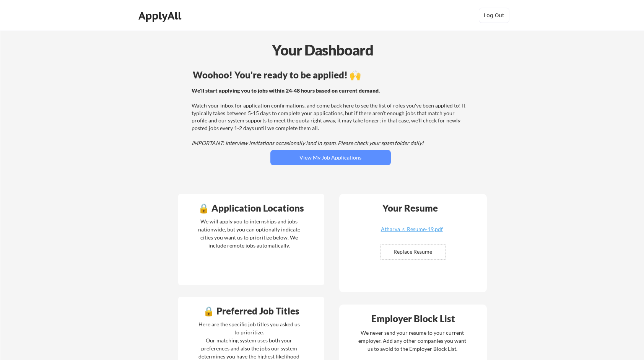 The height and width of the screenshot is (360, 644). What do you see at coordinates (330, 75) in the screenshot?
I see `div: Woohoo! You're ready to be applied! 🙌` at bounding box center [330, 75].